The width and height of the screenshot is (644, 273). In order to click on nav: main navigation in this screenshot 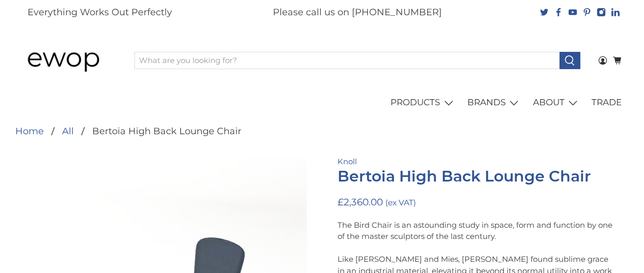, I will do `click(322, 103)`.